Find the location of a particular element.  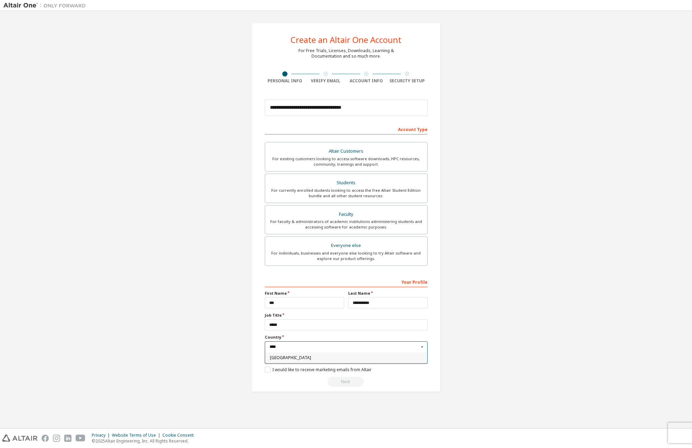

div: Your Profile is located at coordinates (346, 282).